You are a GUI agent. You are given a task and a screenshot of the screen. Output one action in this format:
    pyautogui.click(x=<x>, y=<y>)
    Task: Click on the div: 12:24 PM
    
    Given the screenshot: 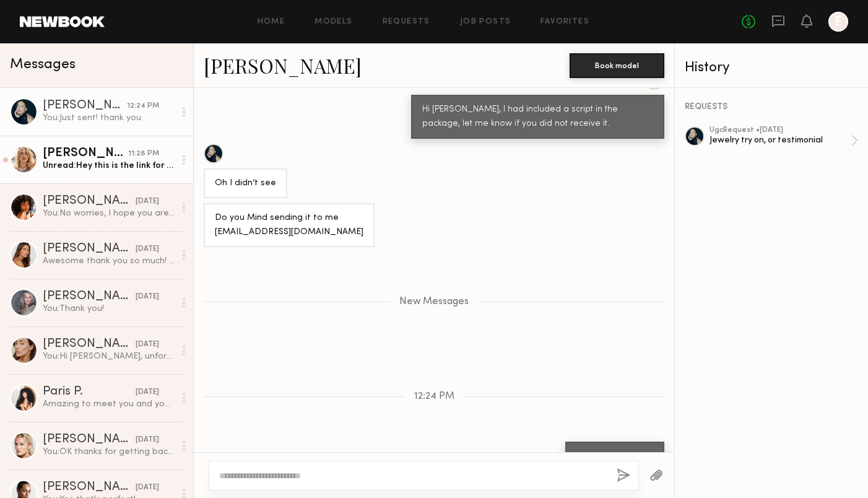 What is the action you would take?
    pyautogui.click(x=143, y=106)
    